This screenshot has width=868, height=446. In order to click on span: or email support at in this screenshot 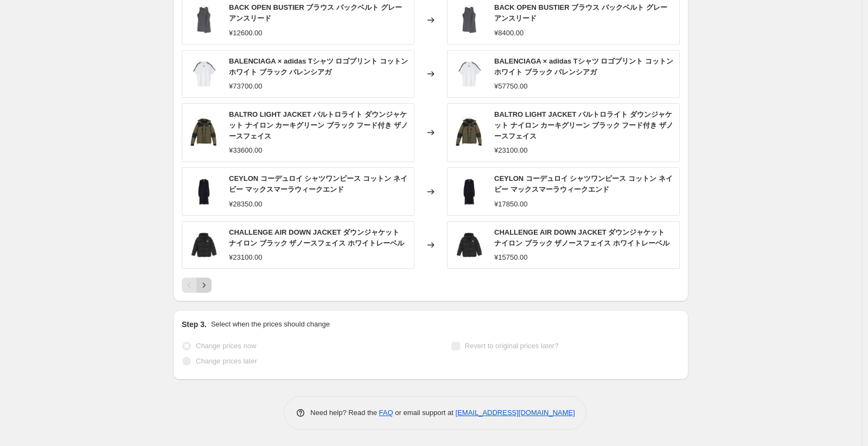, I will do `click(425, 412)`.